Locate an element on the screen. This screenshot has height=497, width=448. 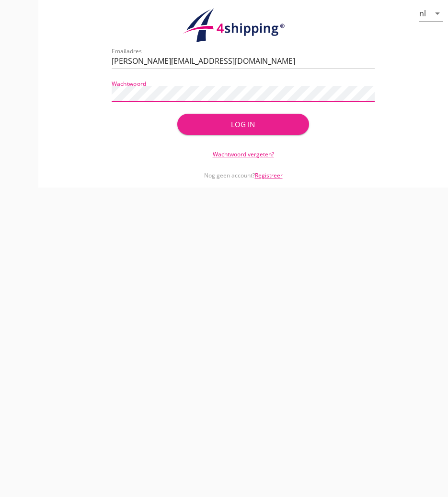
a: Wachtwoord vergeten? is located at coordinates (243, 154).